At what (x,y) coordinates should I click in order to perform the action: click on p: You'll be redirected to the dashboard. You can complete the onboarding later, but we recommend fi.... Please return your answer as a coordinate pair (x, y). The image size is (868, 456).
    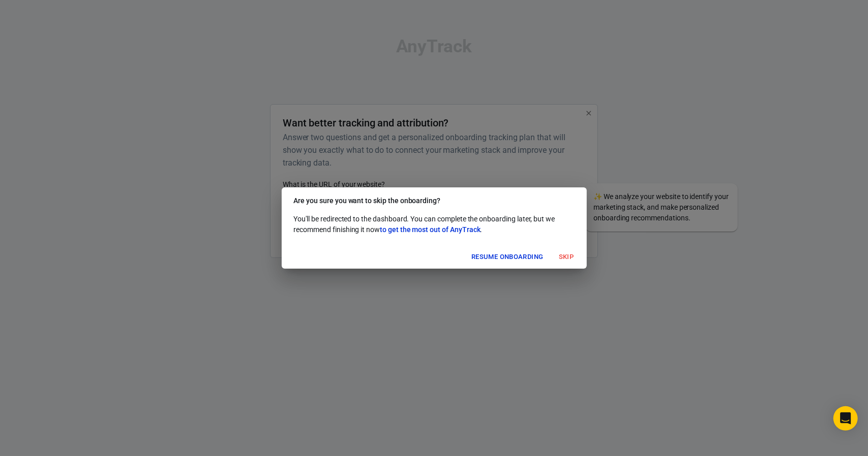
    Looking at the image, I should click on (434, 224).